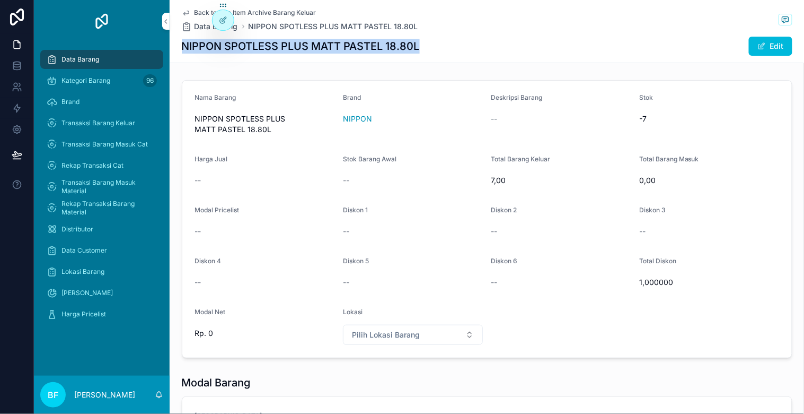 The height and width of the screenshot is (414, 804). What do you see at coordinates (256, 13) in the screenshot?
I see `span: Back to Line Item Archive Barang Keluar` at bounding box center [256, 13].